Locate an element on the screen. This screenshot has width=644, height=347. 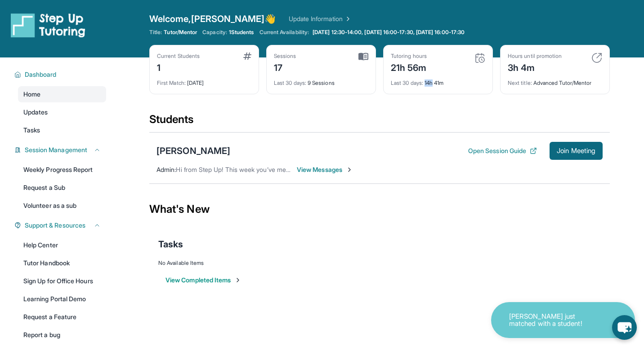
span: Tutor/Mentor is located at coordinates (181, 32).